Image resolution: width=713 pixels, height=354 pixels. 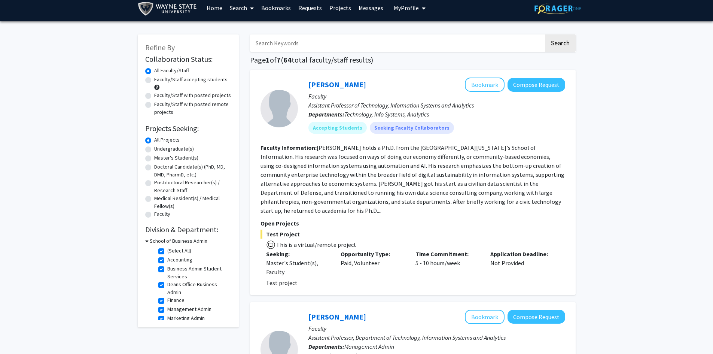 I want to click on h1: Page of ( total faculty/staff results), so click(x=413, y=60).